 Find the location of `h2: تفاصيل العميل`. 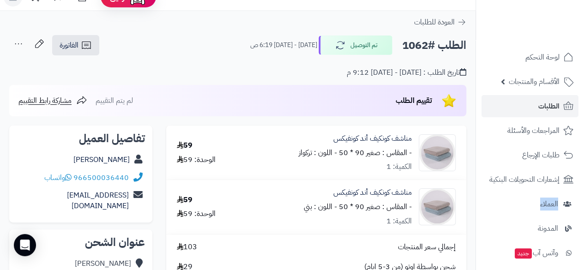

h2: تفاصيل العميل is located at coordinates (81, 138).